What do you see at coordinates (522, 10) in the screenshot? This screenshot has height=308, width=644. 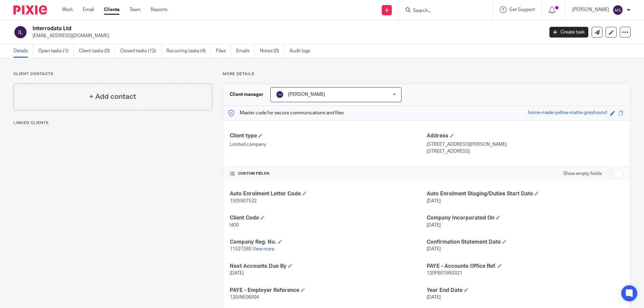 I see `span: Get Support` at bounding box center [522, 10].